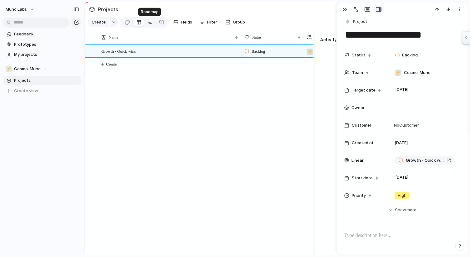 The width and height of the screenshot is (470, 257). I want to click on span: Feedback, so click(47, 34).